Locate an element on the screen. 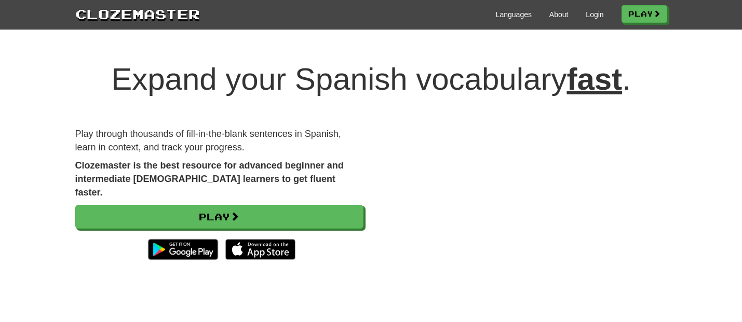 The height and width of the screenshot is (322, 742). h1: Expand your Spanish vocabulary . is located at coordinates (371, 79).